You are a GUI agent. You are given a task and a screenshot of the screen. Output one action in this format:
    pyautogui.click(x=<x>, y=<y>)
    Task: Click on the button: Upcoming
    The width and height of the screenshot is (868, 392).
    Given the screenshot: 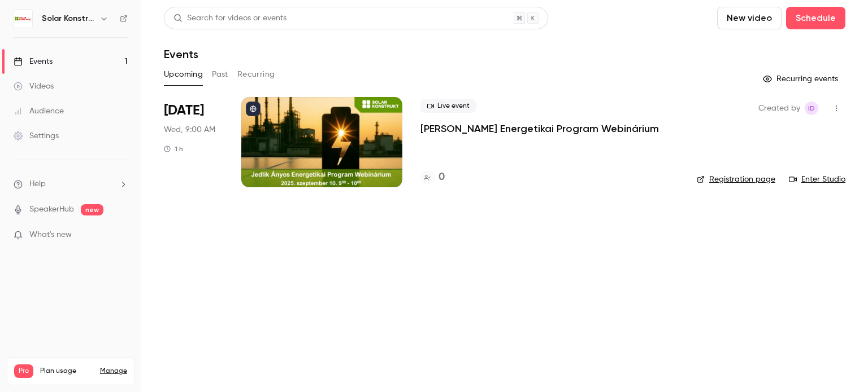 What is the action you would take?
    pyautogui.click(x=183, y=75)
    